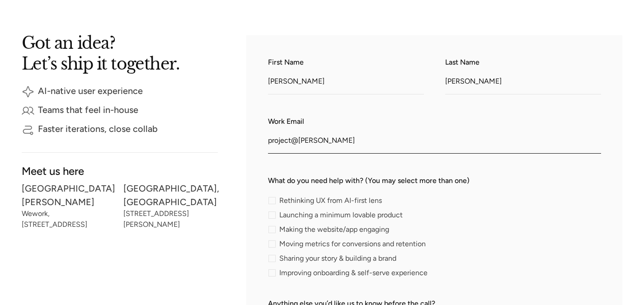  I want to click on span: Making the website/app engaging, so click(334, 230).